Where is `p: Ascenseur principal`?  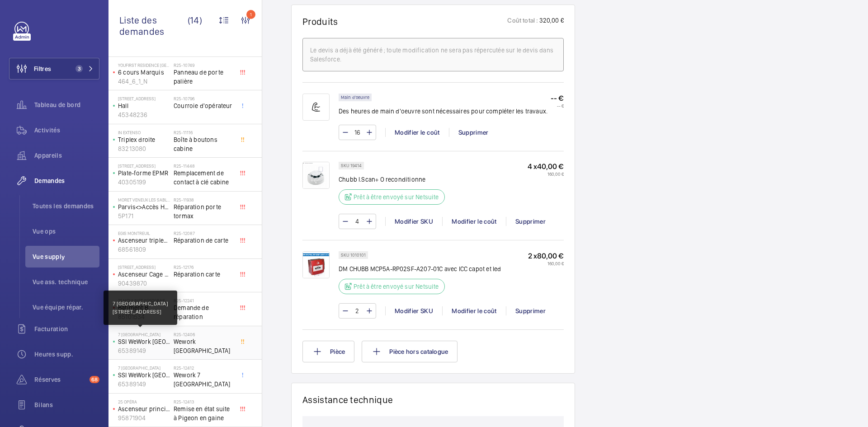
p: Ascenseur principal is located at coordinates (143, 409).